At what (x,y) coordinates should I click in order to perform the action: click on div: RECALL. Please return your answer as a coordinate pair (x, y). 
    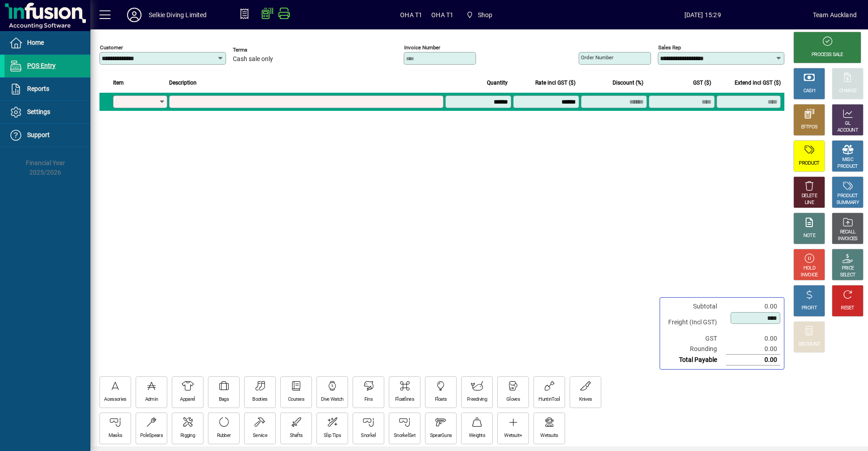
    Looking at the image, I should click on (848, 232).